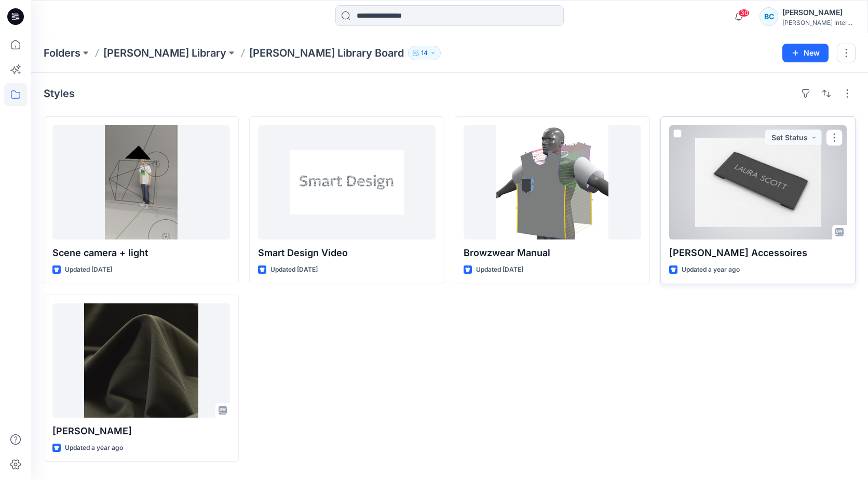  I want to click on p: 14, so click(424, 53).